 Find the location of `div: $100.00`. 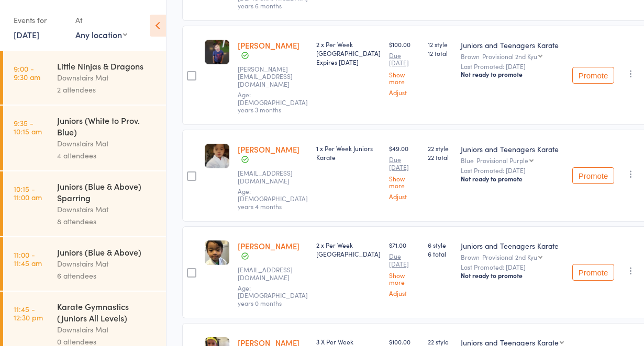

div: $100.00 is located at coordinates (405, 67).